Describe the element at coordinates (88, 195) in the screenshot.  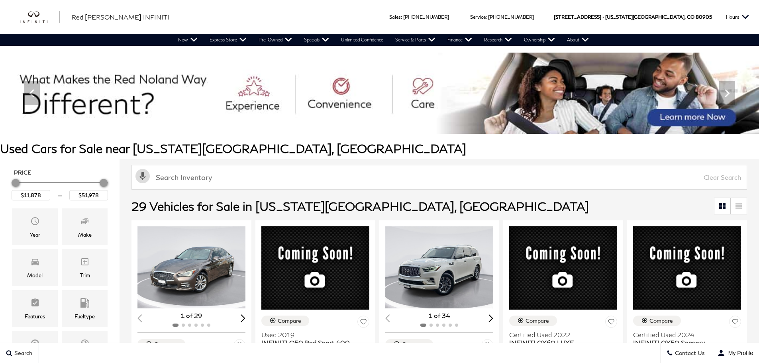
I see `input: Maximum` at that location.